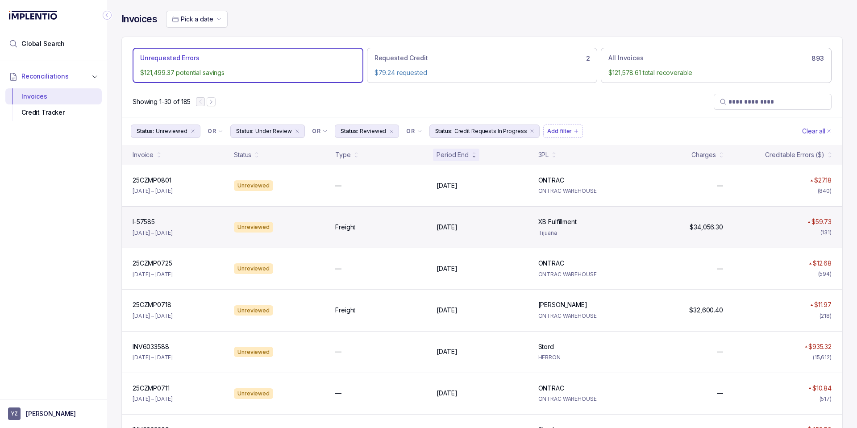 The width and height of the screenshot is (857, 428). Describe the element at coordinates (367, 131) in the screenshot. I see `button: Filter Chip Reviewed` at that location.